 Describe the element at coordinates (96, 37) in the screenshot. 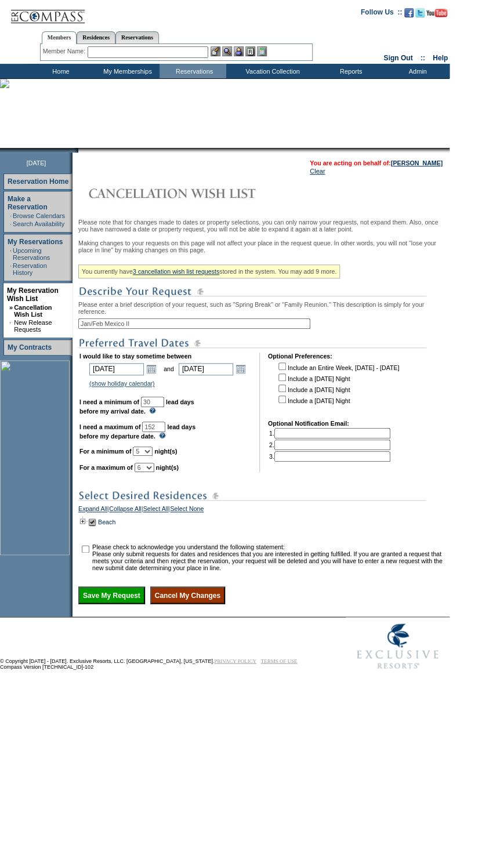

I see `a: Residences` at that location.